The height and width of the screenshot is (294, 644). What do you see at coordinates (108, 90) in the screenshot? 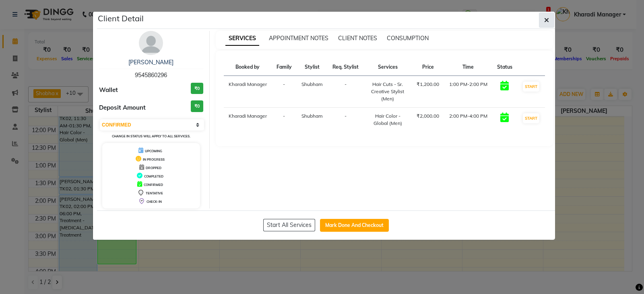
I see `span: Wallet` at bounding box center [108, 90].